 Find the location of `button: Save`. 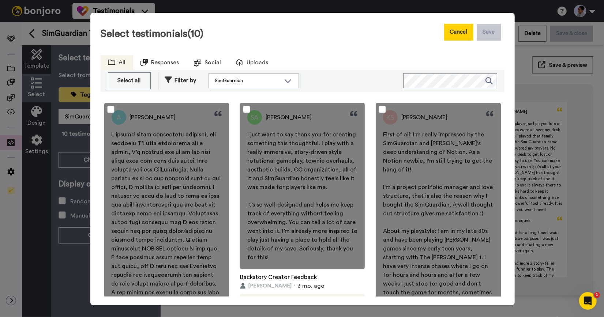

button: Save is located at coordinates (488, 32).